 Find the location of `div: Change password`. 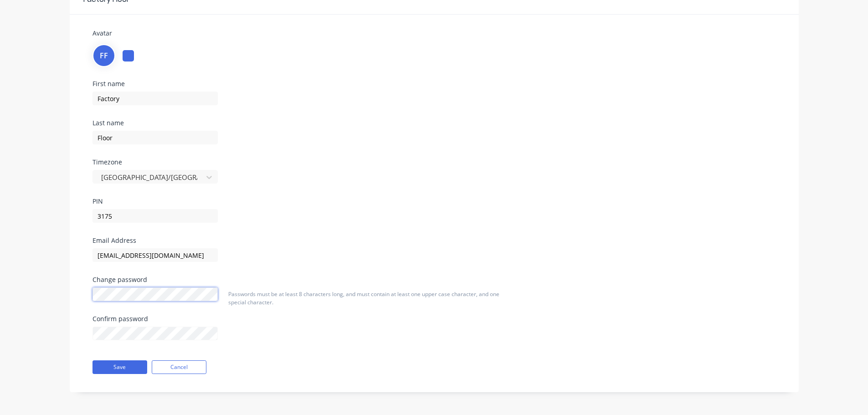

div: Change password is located at coordinates (155, 279).